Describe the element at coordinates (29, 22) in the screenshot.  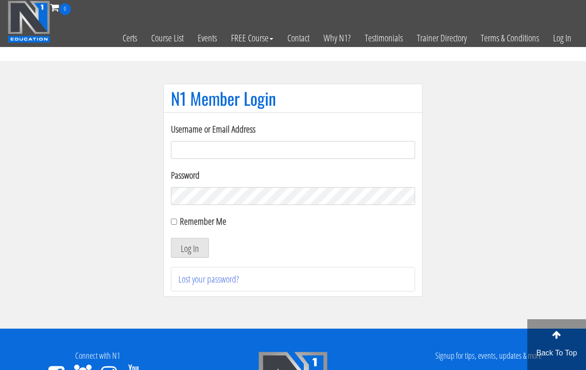
I see `img: n1-education` at that location.